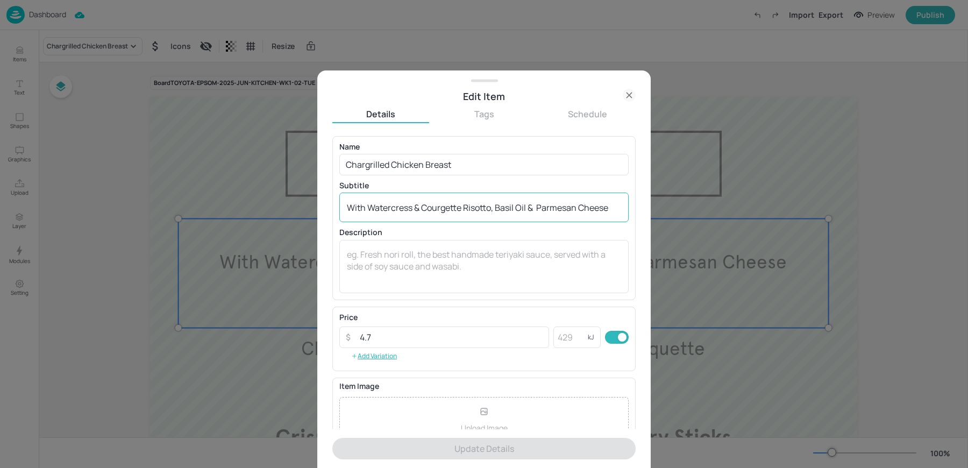 Image resolution: width=968 pixels, height=468 pixels. What do you see at coordinates (484, 386) in the screenshot?
I see `p: Item Image` at bounding box center [484, 386].